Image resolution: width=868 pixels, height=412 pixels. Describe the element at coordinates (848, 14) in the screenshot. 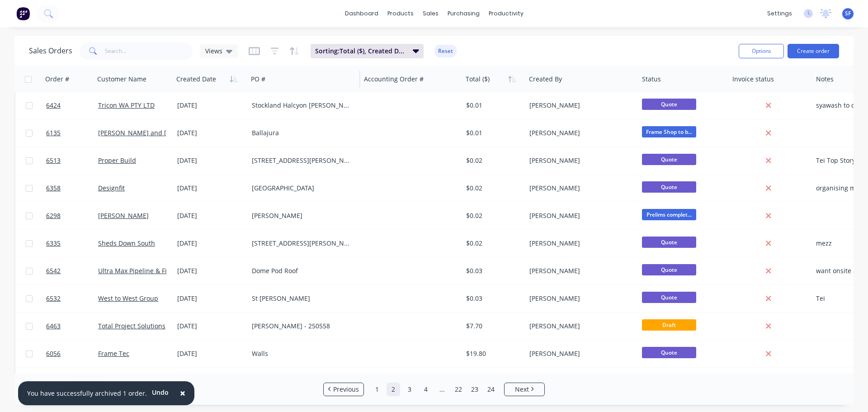

I see `span: SF` at that location.